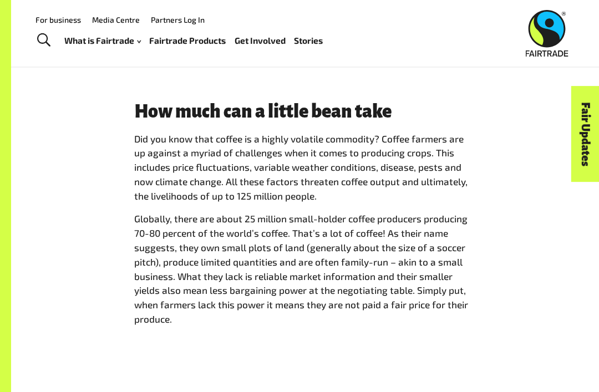  Describe the element at coordinates (546, 33) in the screenshot. I see `img: Fairtrade Australia New Zealand logo` at that location.